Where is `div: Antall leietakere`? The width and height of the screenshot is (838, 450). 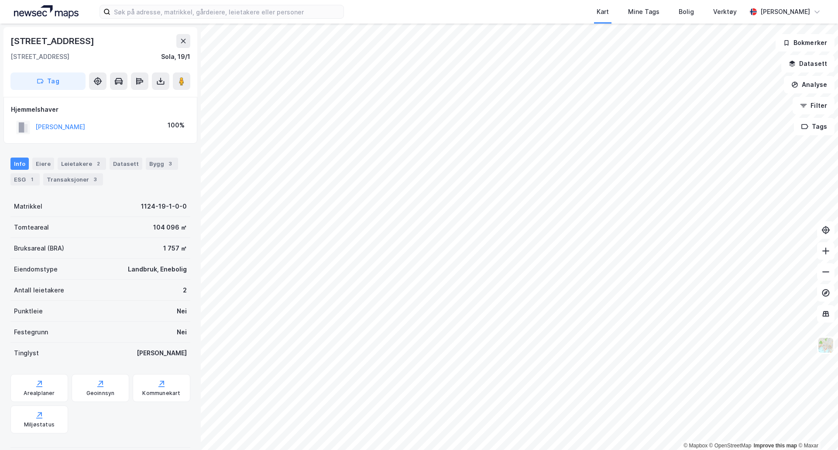 div: Antall leietakere is located at coordinates (39, 290).